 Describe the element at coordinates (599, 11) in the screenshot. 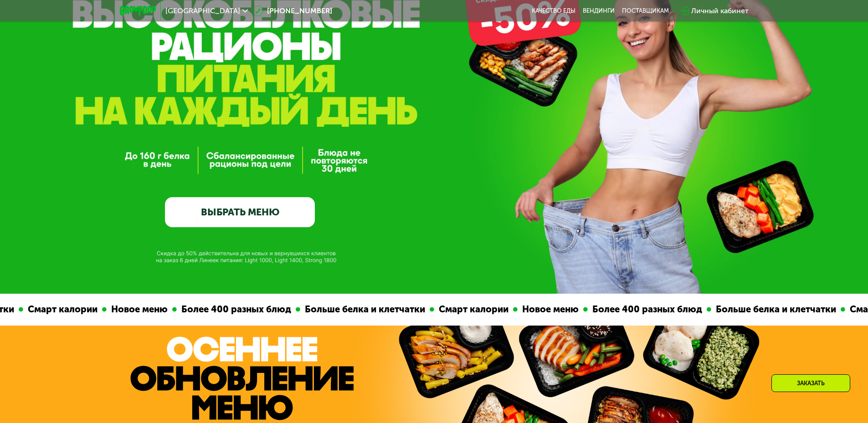

I see `a: Вендинги` at that location.